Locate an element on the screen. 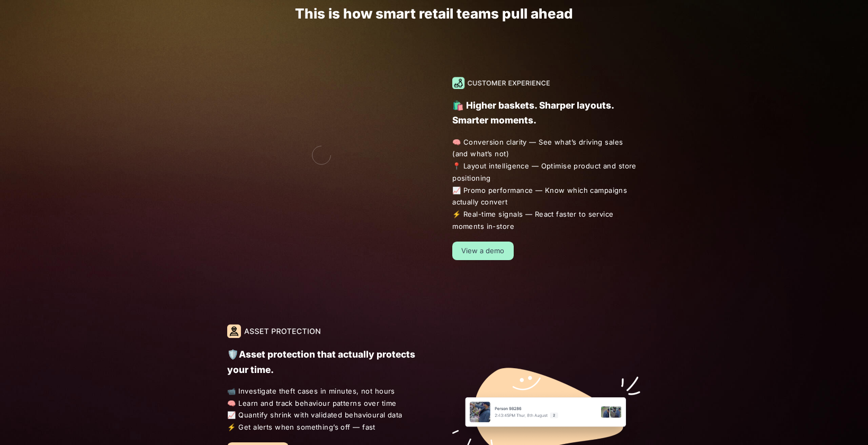 The width and height of the screenshot is (868, 445). p: 🛡️Asset protection that actually protects your time. is located at coordinates (321, 362).